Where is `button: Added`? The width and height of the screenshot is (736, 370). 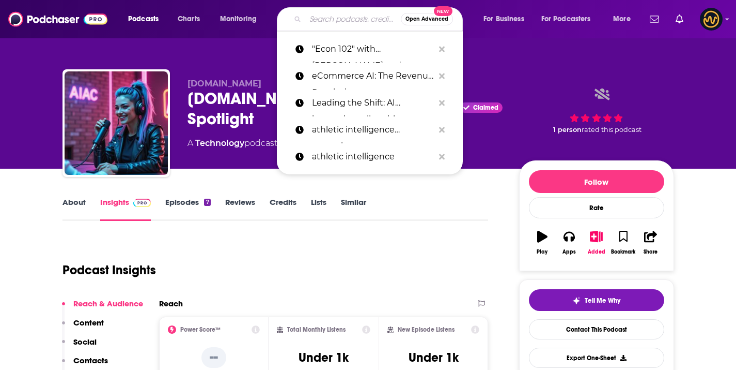 button: Added is located at coordinates (596, 242).